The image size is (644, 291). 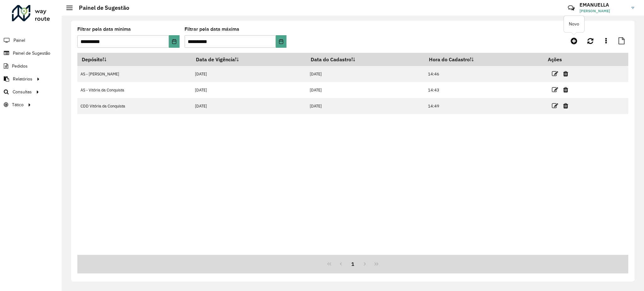 I want to click on button: 1, so click(x=353, y=264).